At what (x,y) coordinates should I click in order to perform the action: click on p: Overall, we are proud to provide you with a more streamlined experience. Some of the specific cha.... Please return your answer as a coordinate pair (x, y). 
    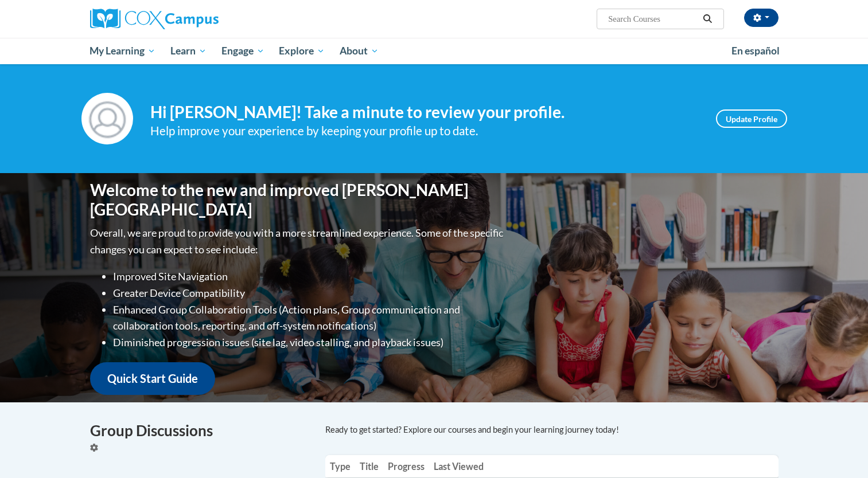
    Looking at the image, I should click on (298, 242).